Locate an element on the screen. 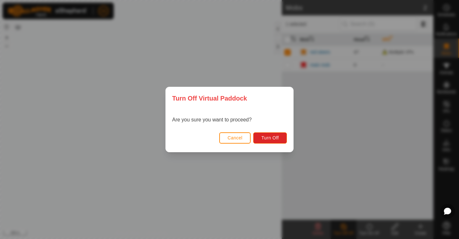  button: Turn Off is located at coordinates (270, 138).